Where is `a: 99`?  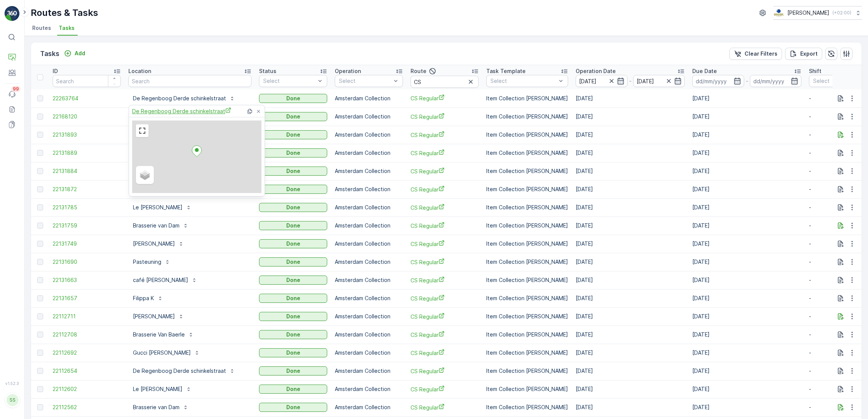
a: 99 is located at coordinates (12, 94).